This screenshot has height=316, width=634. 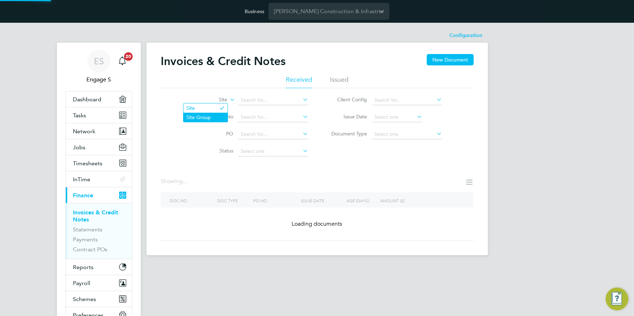 What do you see at coordinates (95, 216) in the screenshot?
I see `a: Invoices & Credit Notes` at bounding box center [95, 216].